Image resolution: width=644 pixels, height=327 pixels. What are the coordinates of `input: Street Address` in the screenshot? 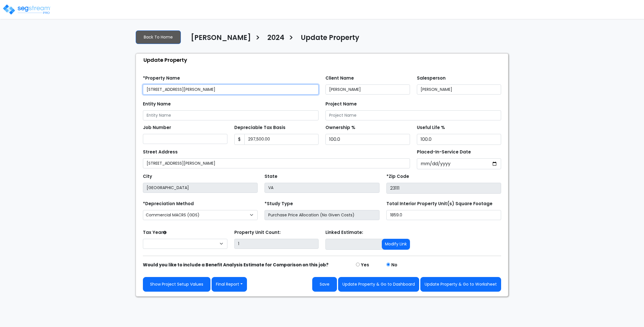 It's located at (276, 164).